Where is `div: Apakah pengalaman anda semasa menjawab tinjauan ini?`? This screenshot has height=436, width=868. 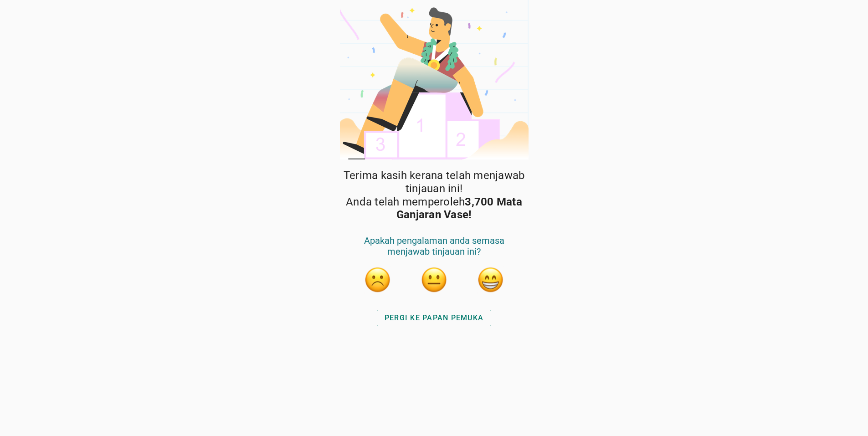
div: Apakah pengalaman anda semasa menjawab tinjauan ini? is located at coordinates (434, 251).